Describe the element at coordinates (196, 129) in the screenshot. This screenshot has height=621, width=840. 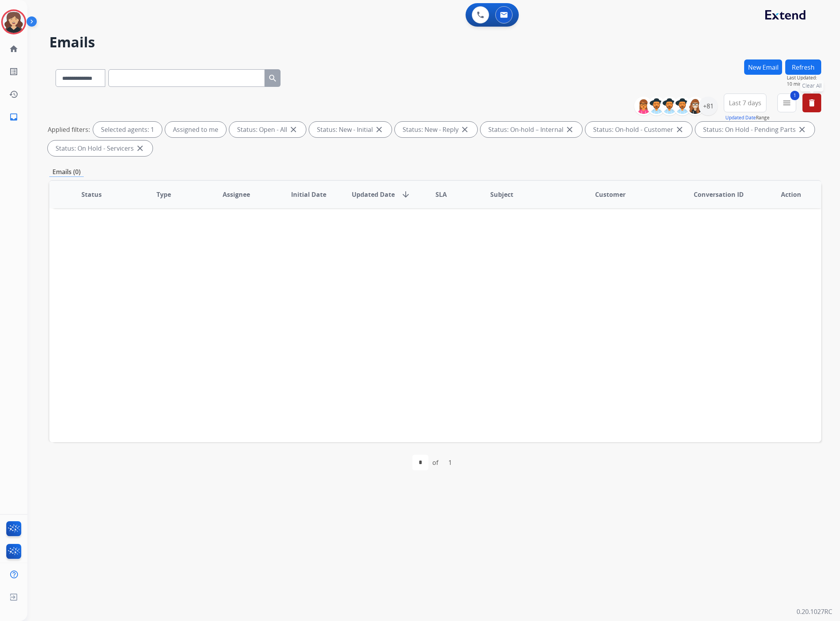
I see `div: Assigned to me` at that location.